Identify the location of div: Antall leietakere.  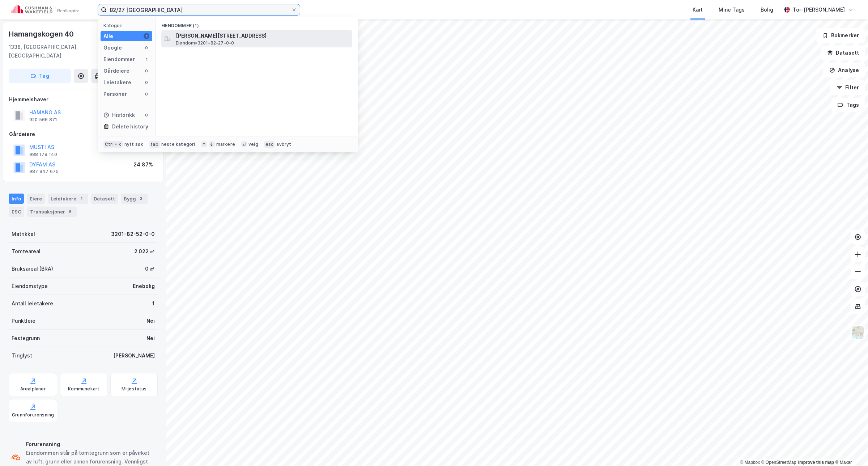
(32, 304).